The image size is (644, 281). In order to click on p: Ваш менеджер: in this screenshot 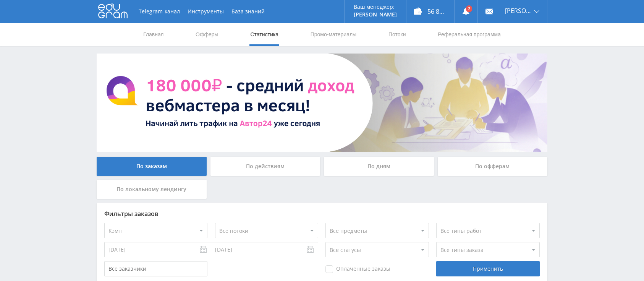, I will do `click(375, 7)`.